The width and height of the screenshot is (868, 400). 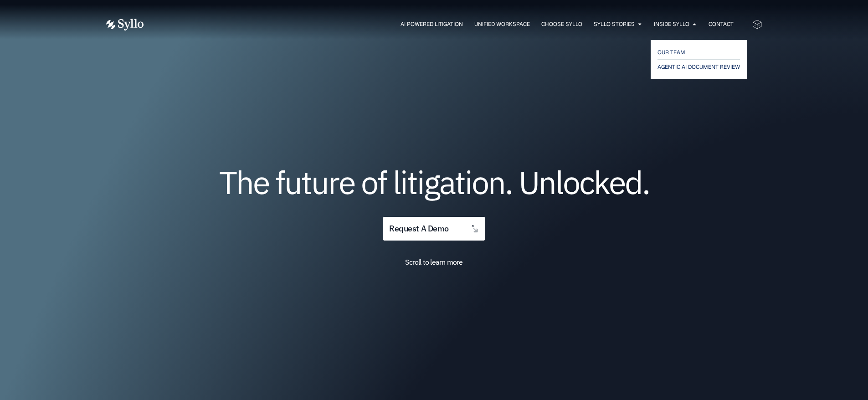 I want to click on span: Inside Syllo, so click(x=672, y=24).